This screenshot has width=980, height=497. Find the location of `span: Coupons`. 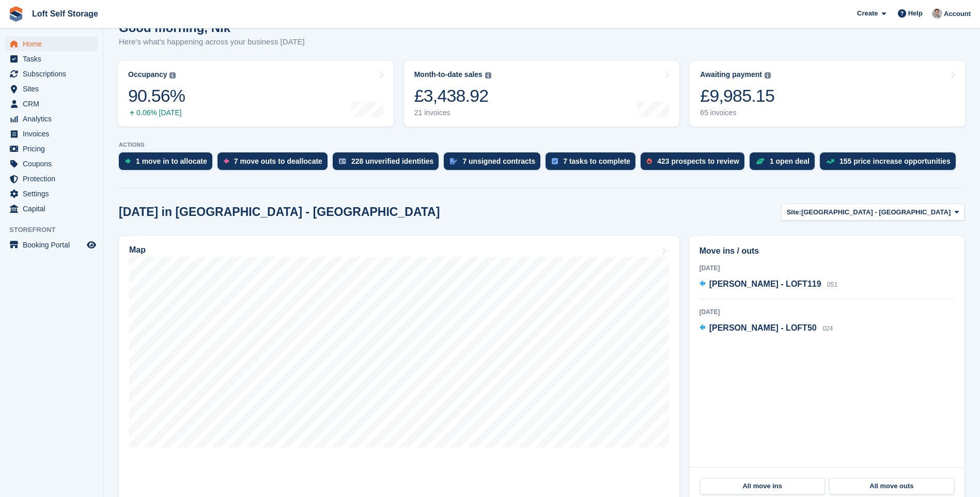

span: Coupons is located at coordinates (53, 164).